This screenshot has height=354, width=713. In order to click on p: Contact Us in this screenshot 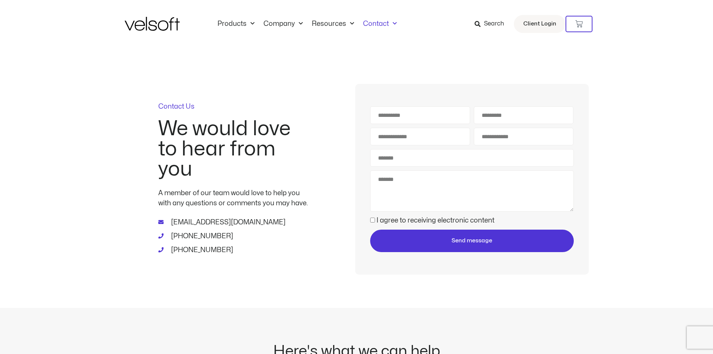, I will do `click(233, 107)`.